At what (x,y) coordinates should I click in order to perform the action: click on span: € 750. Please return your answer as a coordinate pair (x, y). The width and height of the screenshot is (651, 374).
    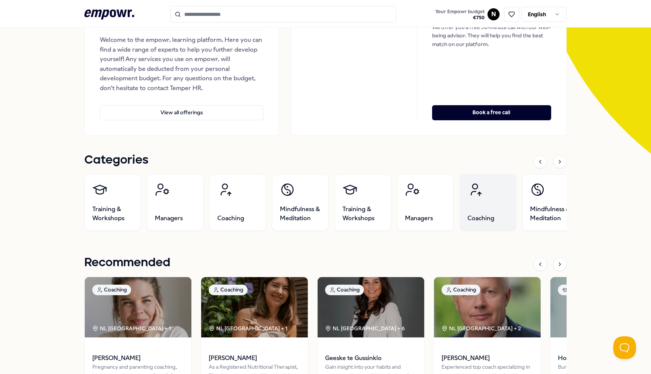
    Looking at the image, I should click on (460, 18).